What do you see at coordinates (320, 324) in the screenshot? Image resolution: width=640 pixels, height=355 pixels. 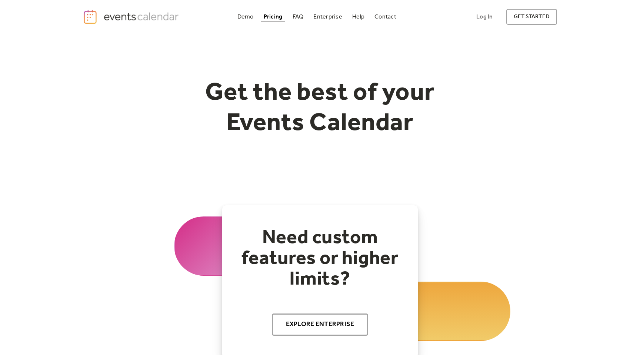 I see `a: Explore Enterprise` at bounding box center [320, 324].